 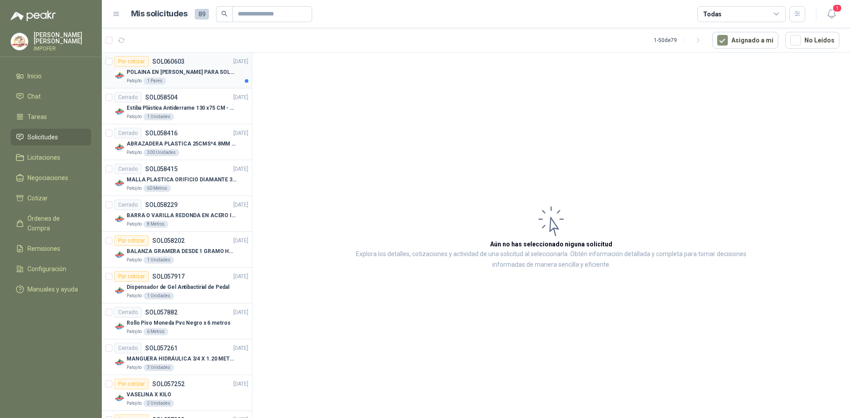 What do you see at coordinates (225, 14) in the screenshot?
I see `span: search` at bounding box center [225, 14].